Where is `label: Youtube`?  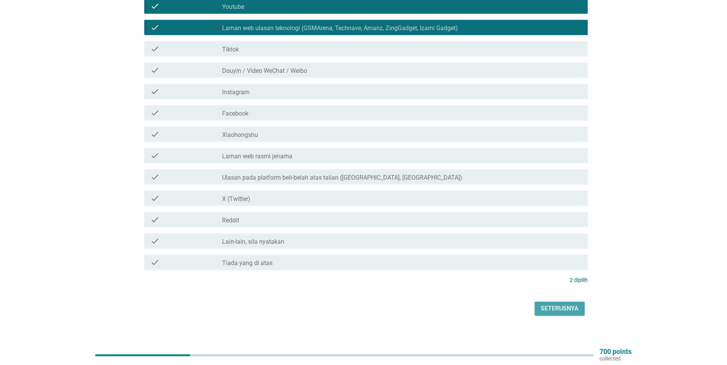
label: Youtube is located at coordinates (233, 7).